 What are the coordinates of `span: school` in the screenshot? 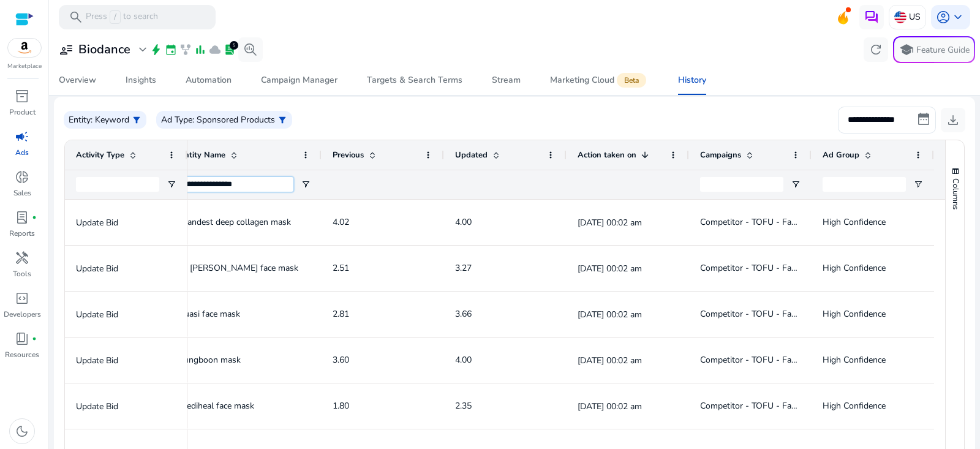 It's located at (906, 50).